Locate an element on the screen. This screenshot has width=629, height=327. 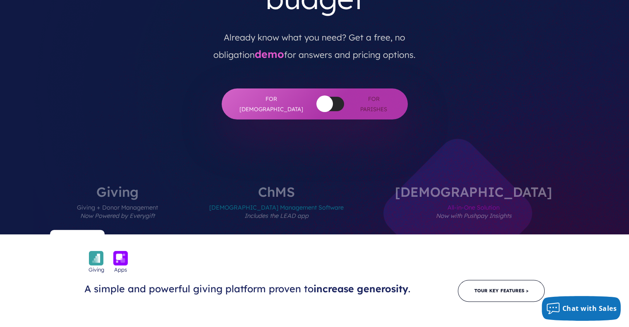
span: Apps is located at coordinates (120, 269).